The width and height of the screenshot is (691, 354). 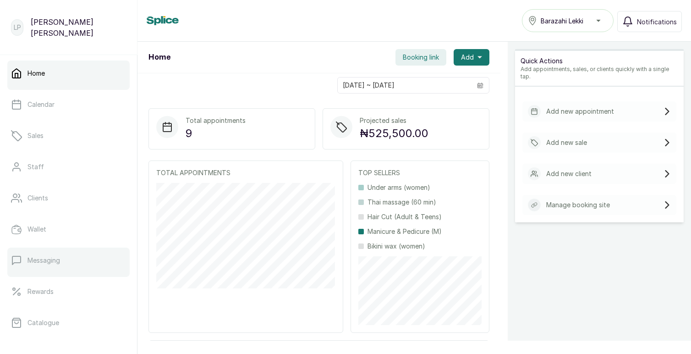 What do you see at coordinates (405, 85) in the screenshot?
I see `input: Select date` at bounding box center [405, 85].